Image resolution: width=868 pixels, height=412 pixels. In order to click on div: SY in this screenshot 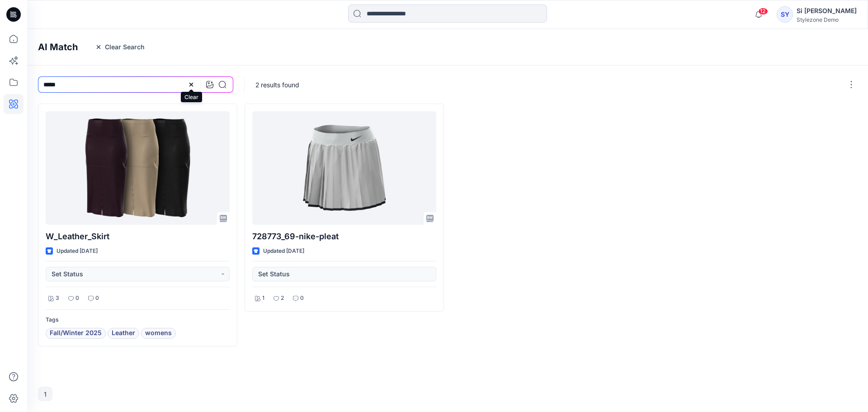, I will do `click(785, 14)`.